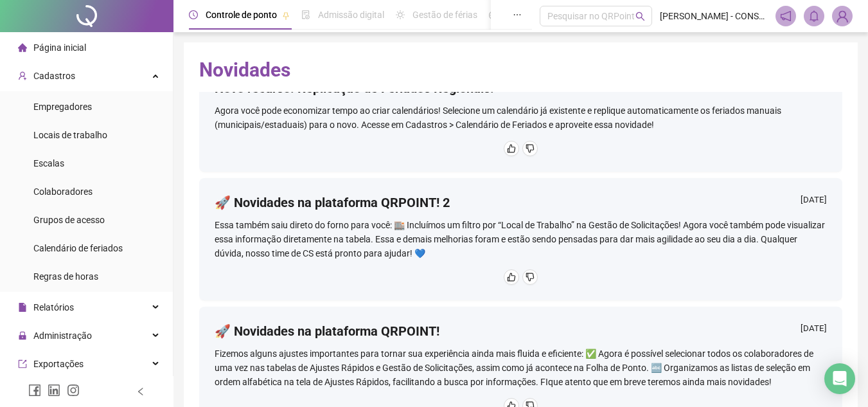  What do you see at coordinates (521, 70) in the screenshot?
I see `h2: Novidades` at bounding box center [521, 70].